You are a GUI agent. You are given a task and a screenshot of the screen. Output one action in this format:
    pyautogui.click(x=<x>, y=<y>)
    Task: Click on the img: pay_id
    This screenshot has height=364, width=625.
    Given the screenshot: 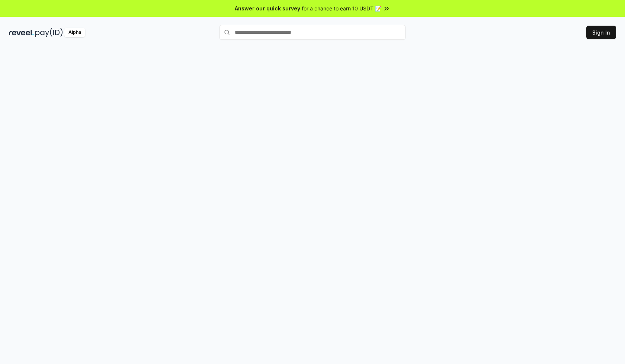 What is the action you would take?
    pyautogui.click(x=49, y=32)
    